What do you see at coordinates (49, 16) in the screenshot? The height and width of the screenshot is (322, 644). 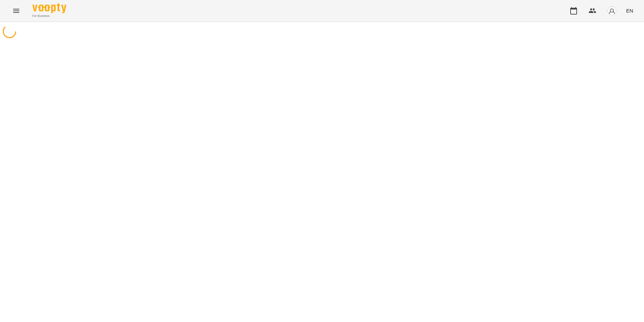 I see `span: For Business` at bounding box center [49, 16].